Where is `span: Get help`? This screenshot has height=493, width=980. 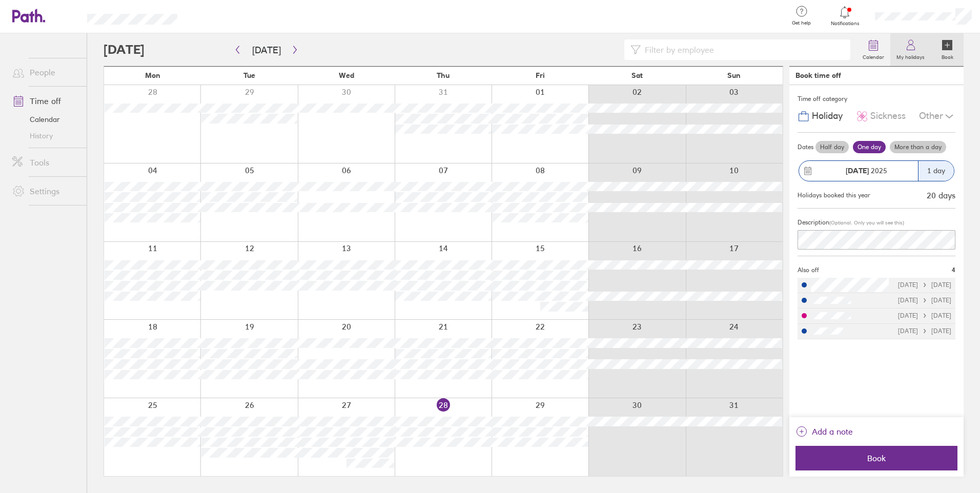 span: Get help is located at coordinates (801, 23).